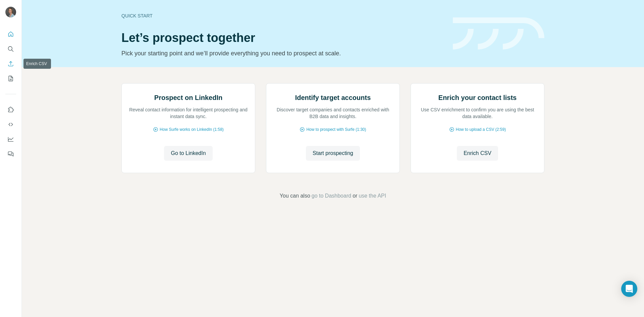  What do you see at coordinates (188, 153) in the screenshot?
I see `span: Go to LinkedIn` at bounding box center [188, 153].